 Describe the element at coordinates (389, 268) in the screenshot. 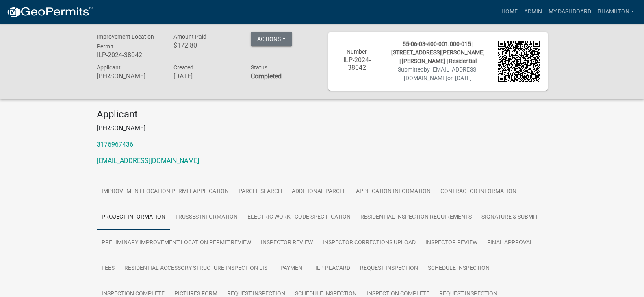

I see `a: Request Inspection` at that location.